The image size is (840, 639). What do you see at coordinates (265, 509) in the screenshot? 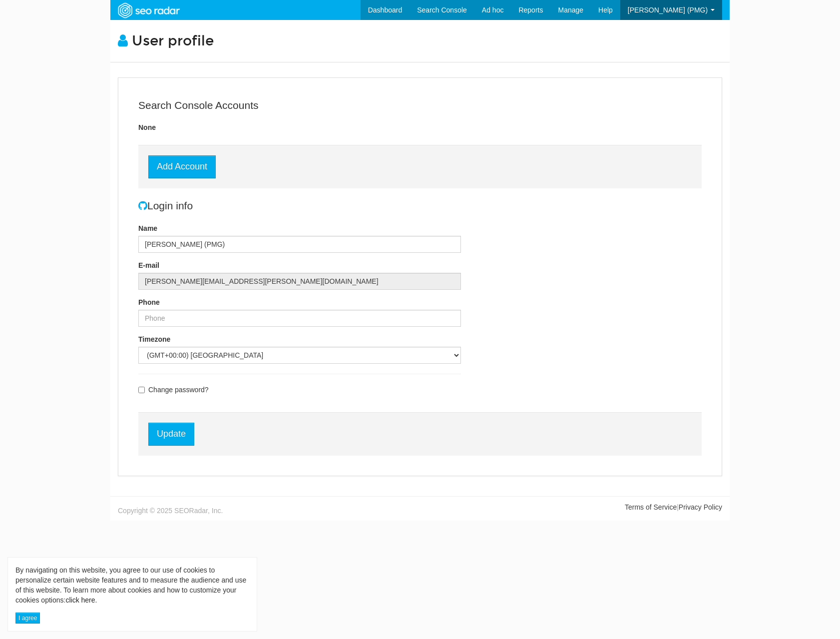
I see `div: Copyright © 2025 SEORadar, Inc.` at bounding box center [265, 509].